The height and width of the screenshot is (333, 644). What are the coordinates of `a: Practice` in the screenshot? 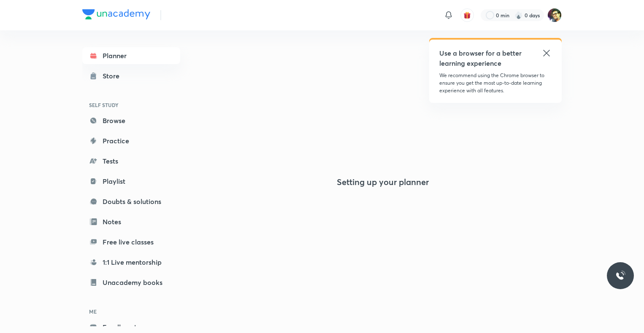 It's located at (131, 141).